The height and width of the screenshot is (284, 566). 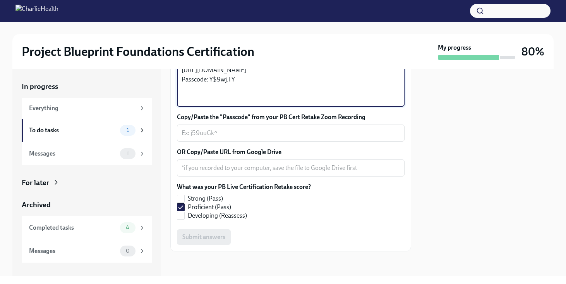 What do you see at coordinates (87, 182) in the screenshot?
I see `a: For later` at bounding box center [87, 182].